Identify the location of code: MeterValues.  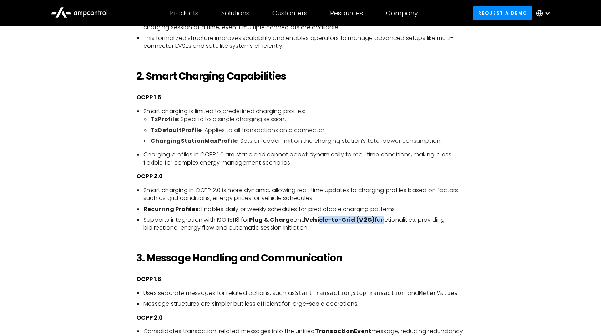
(438, 293).